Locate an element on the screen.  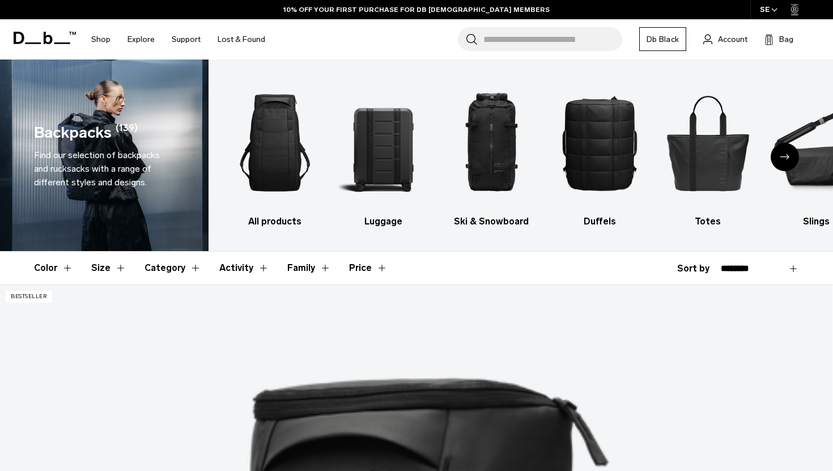
li: 5 / 10 is located at coordinates (708, 152).